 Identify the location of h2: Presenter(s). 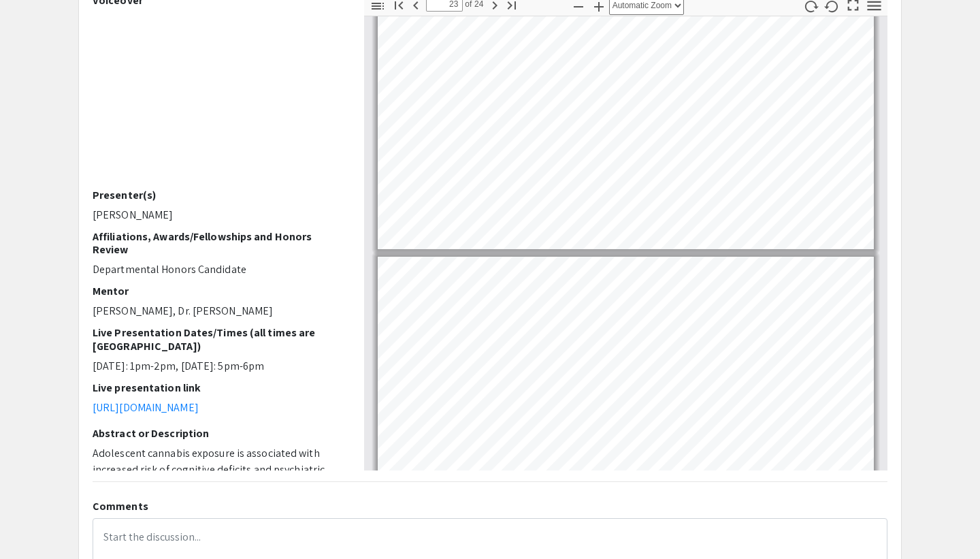
(218, 195).